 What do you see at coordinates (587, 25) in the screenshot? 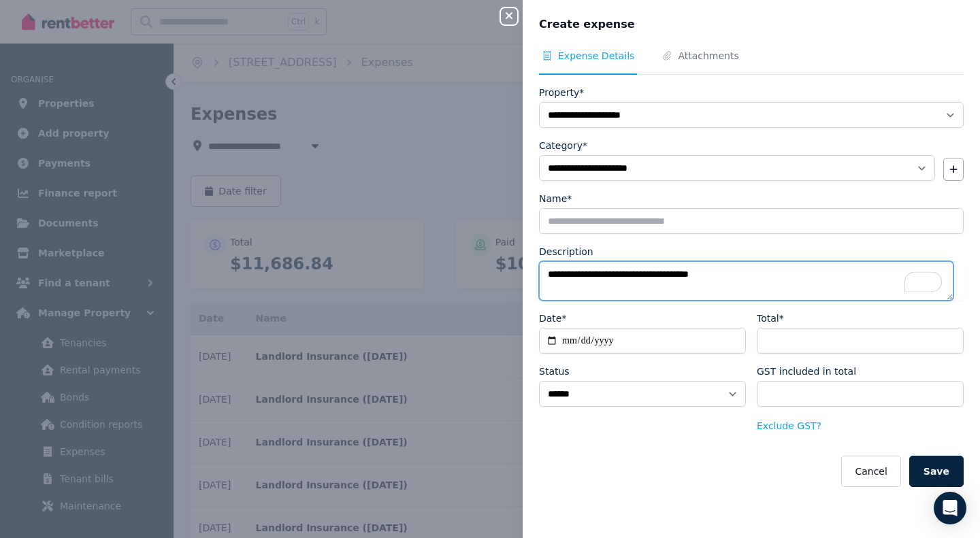
I see `span: Create expense` at bounding box center [587, 25].